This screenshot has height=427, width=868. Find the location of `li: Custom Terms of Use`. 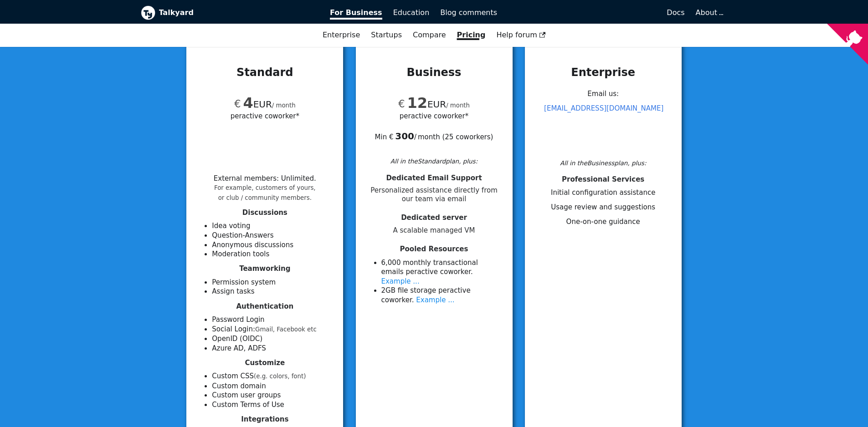

li: Custom Terms of Use is located at coordinates (272, 405).